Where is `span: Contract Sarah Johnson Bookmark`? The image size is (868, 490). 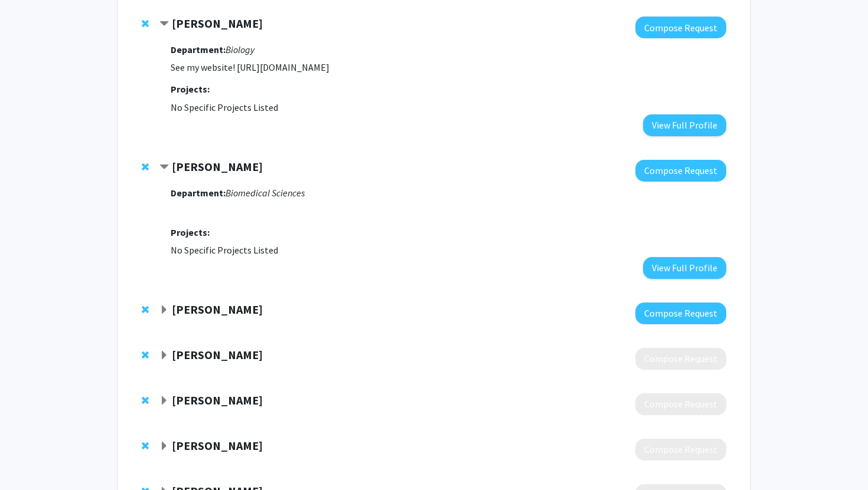 span: Contract Sarah Johnson Bookmark is located at coordinates (164, 24).